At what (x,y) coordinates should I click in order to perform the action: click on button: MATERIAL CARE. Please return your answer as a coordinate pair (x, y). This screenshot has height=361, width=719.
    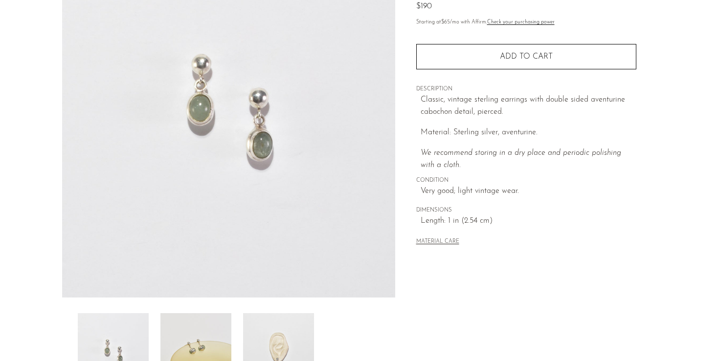
    Looking at the image, I should click on (438, 242).